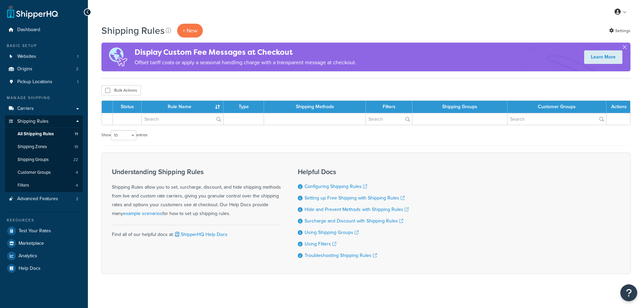 The height and width of the screenshot is (308, 644). What do you see at coordinates (44, 160) in the screenshot?
I see `a: Shipping Groups 22` at bounding box center [44, 160].